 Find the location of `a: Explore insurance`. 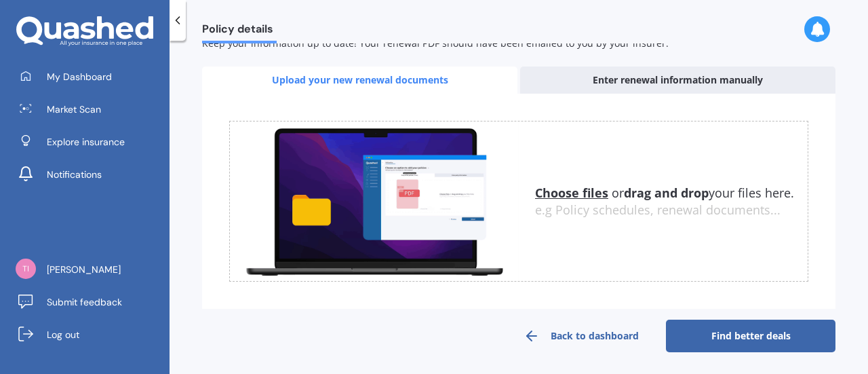

a: Explore insurance is located at coordinates (90, 142).